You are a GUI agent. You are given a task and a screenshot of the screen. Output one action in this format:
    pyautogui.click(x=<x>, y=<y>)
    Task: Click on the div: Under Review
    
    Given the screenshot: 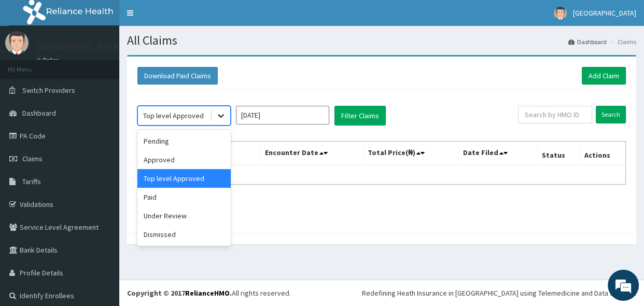 What is the action you would take?
    pyautogui.click(x=184, y=215)
    